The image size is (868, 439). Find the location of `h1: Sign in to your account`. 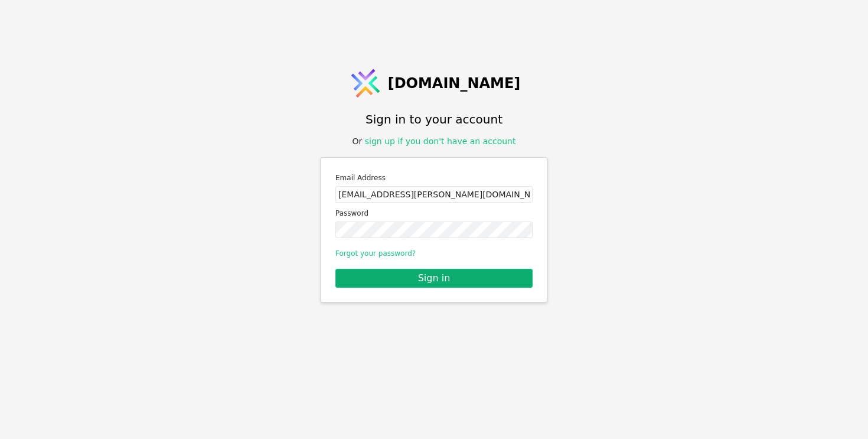

h1: Sign in to your account is located at coordinates (434, 119).